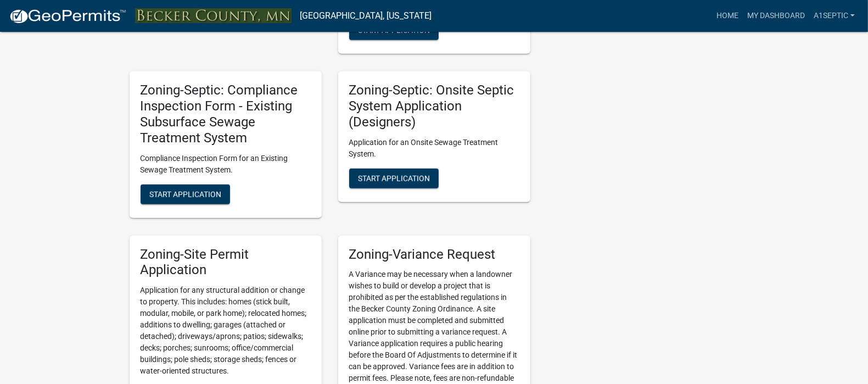 This screenshot has height=384, width=868. What do you see at coordinates (226, 164) in the screenshot?
I see `p: Compliance Inspection Form for an Existing Sewage Treatment System.` at bounding box center [226, 164].